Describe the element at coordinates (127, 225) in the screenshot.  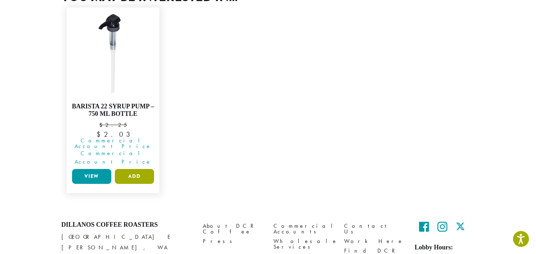
I see `h4: Dillanos Coffee Roasters` at that location.